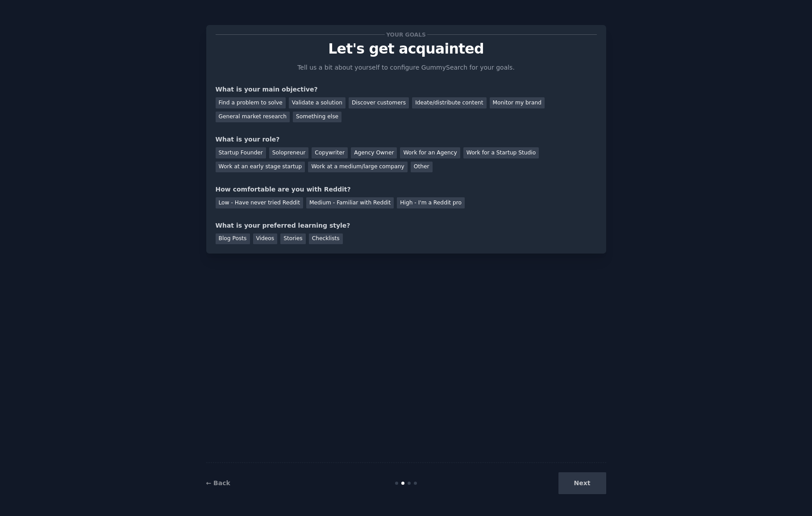  Describe the element at coordinates (406, 139) in the screenshot. I see `div: What is your role?` at that location.